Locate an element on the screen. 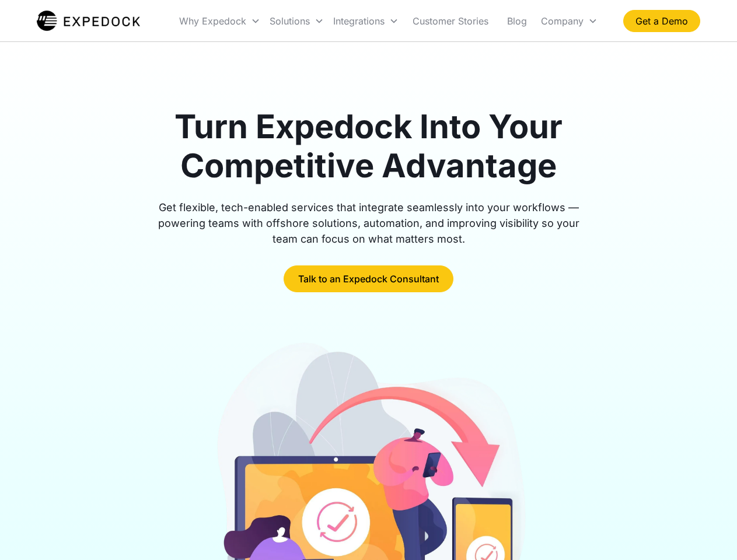 This screenshot has height=560, width=737. a: Get a Demo is located at coordinates (662, 21).